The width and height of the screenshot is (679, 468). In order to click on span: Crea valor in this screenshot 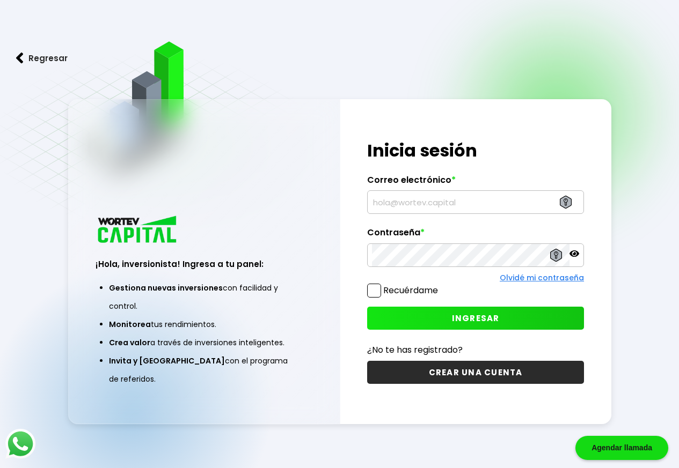, I will do `click(129, 343)`.